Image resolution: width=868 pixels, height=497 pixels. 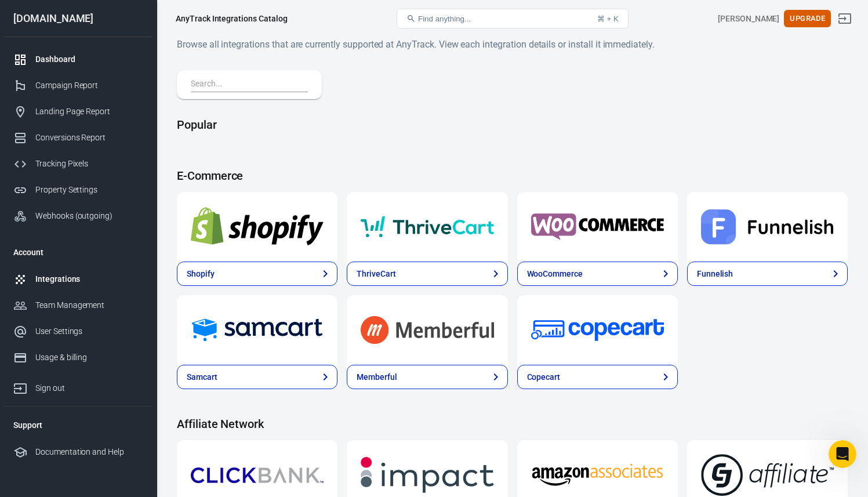 What do you see at coordinates (23, 23) in the screenshot?
I see `img: logo_orange.svg` at bounding box center [23, 23].